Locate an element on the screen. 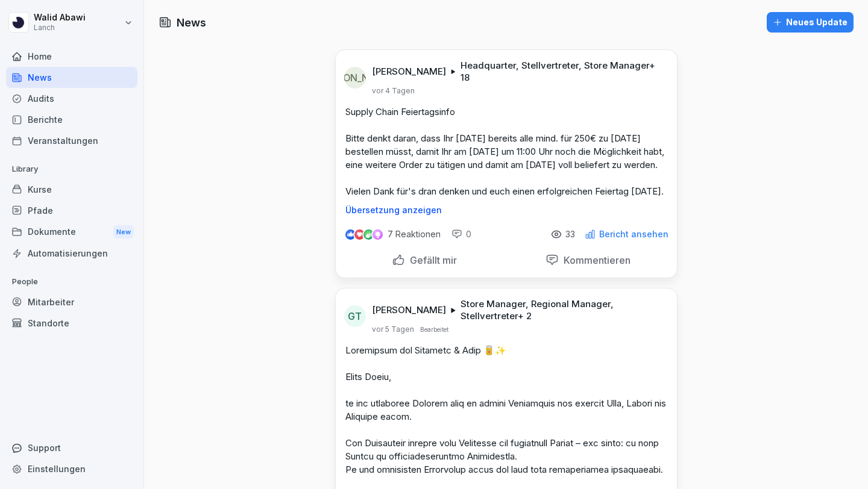 This screenshot has width=868, height=489. div: Kurse is located at coordinates (72, 190).